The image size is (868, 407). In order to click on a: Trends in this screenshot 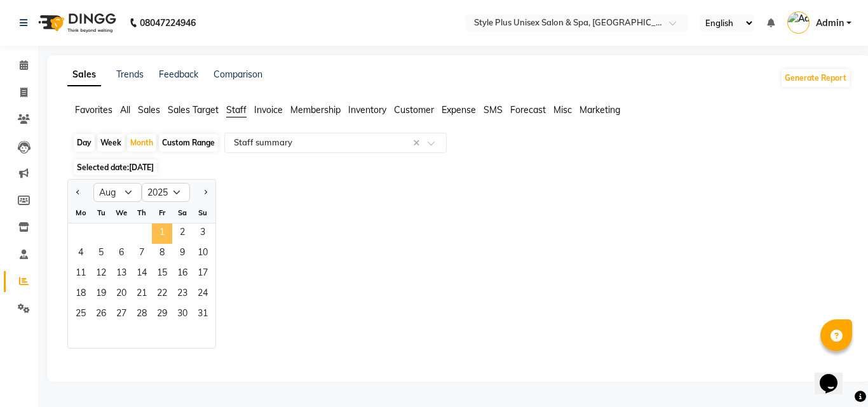, I will do `click(130, 75)`.